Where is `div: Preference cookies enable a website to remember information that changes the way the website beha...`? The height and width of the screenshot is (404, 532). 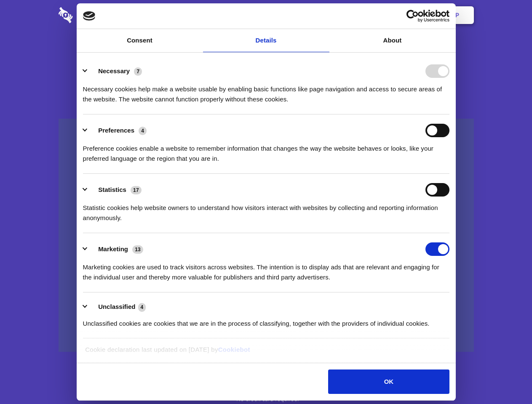 div: Preference cookies enable a website to remember information that changes the way the website beha... is located at coordinates (266, 151).